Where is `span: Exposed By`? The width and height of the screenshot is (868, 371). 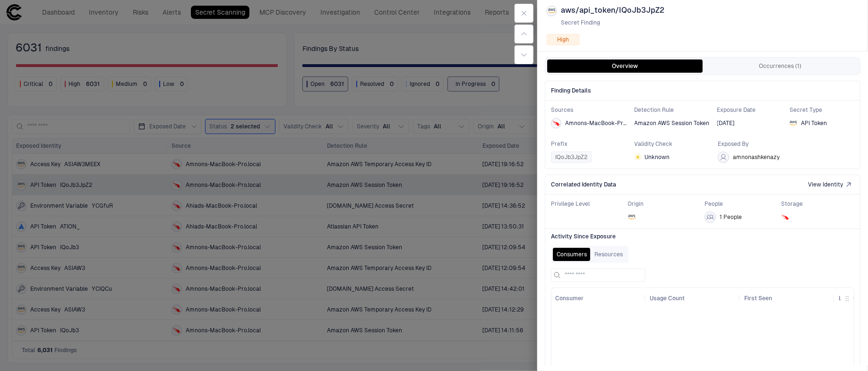
span: Exposed By is located at coordinates (756, 144).